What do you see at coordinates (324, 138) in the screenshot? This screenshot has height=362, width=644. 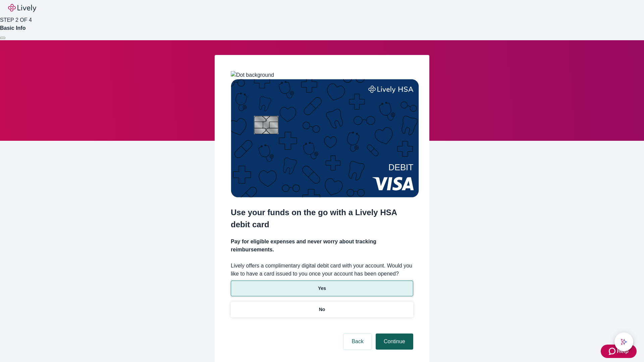 I see `img: Debit card` at bounding box center [324, 138].